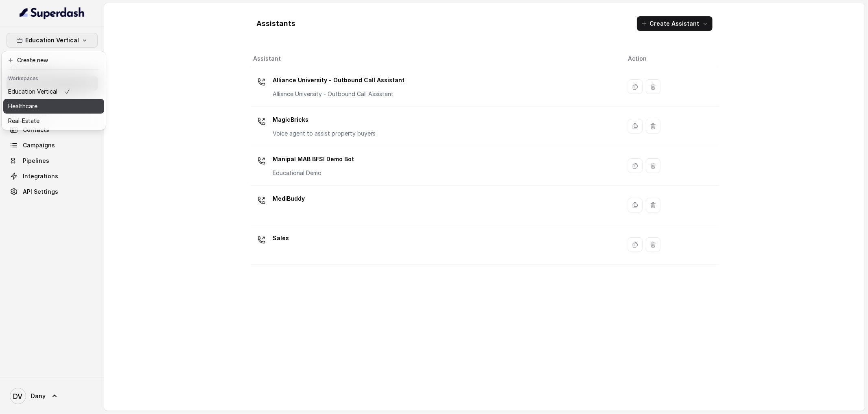 This screenshot has width=868, height=414. What do you see at coordinates (54, 78) in the screenshot?
I see `header: Workspaces` at bounding box center [54, 78].